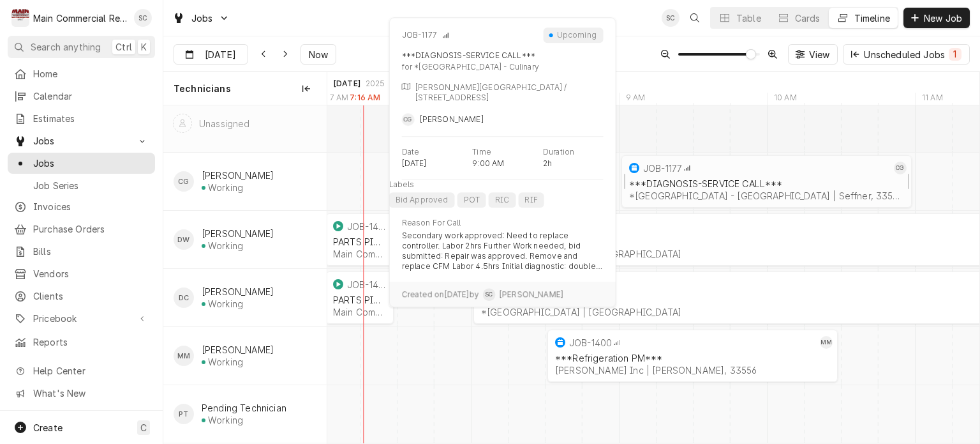 The width and height of the screenshot is (980, 444). I want to click on p: 2h, so click(547, 163).